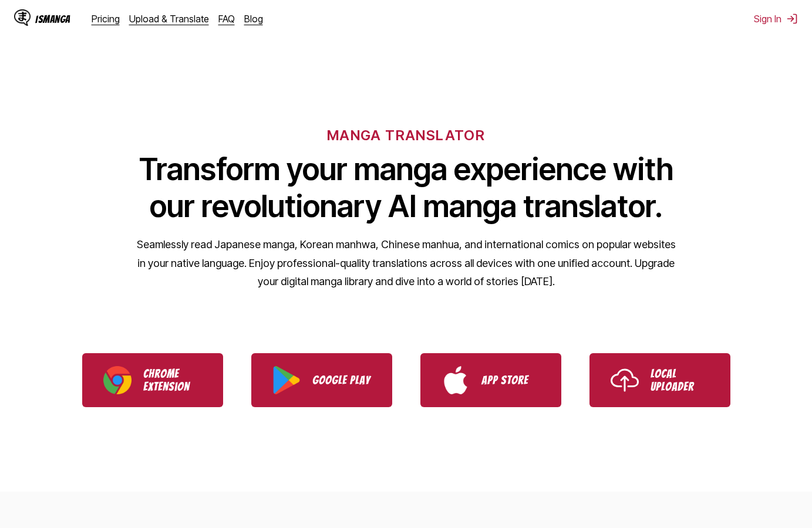 Image resolution: width=812 pixels, height=528 pixels. Describe the element at coordinates (792, 18) in the screenshot. I see `img: Sign out` at that location.